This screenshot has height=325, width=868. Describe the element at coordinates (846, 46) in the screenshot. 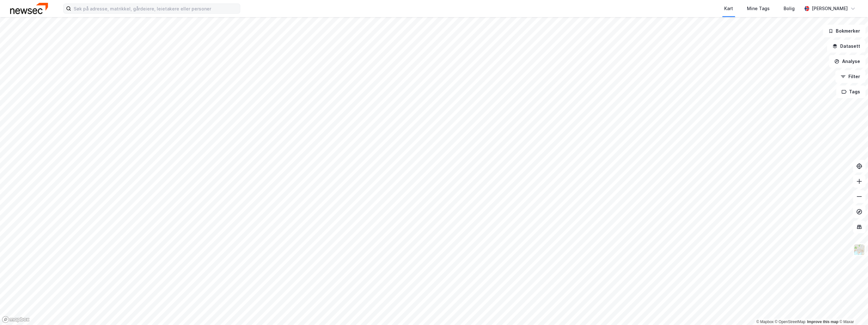

I see `button: Datasett` at that location.